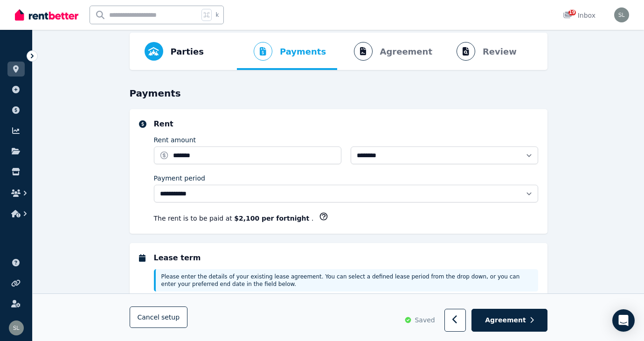 The height and width of the screenshot is (341, 644). I want to click on button: Parties, so click(174, 51).